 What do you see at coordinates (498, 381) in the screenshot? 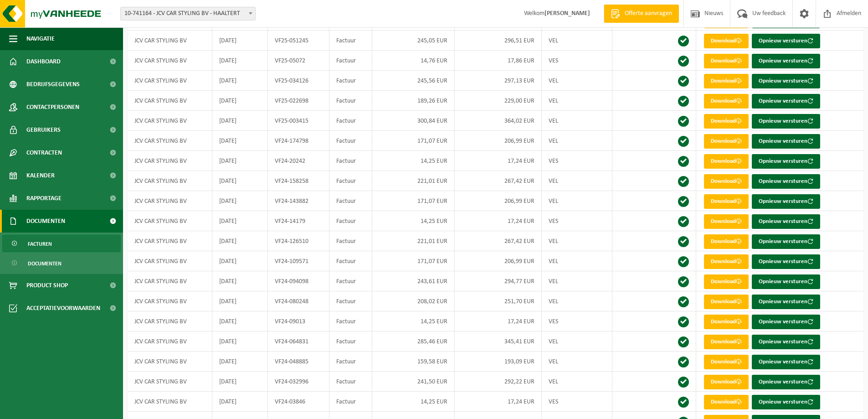
I see `td: 292,22 EUR` at bounding box center [498, 381].